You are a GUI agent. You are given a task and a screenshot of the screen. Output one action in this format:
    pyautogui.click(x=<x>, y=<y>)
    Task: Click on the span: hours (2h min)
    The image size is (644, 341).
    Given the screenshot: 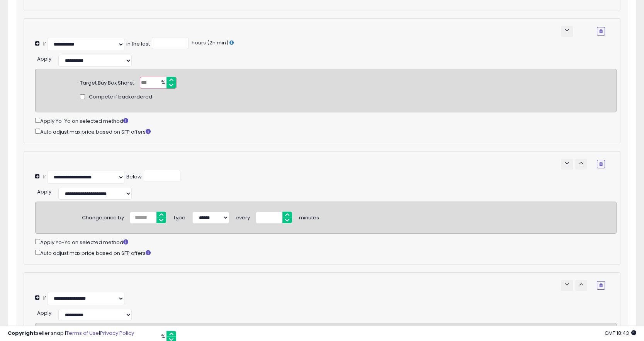 What is the action you would take?
    pyautogui.click(x=209, y=43)
    